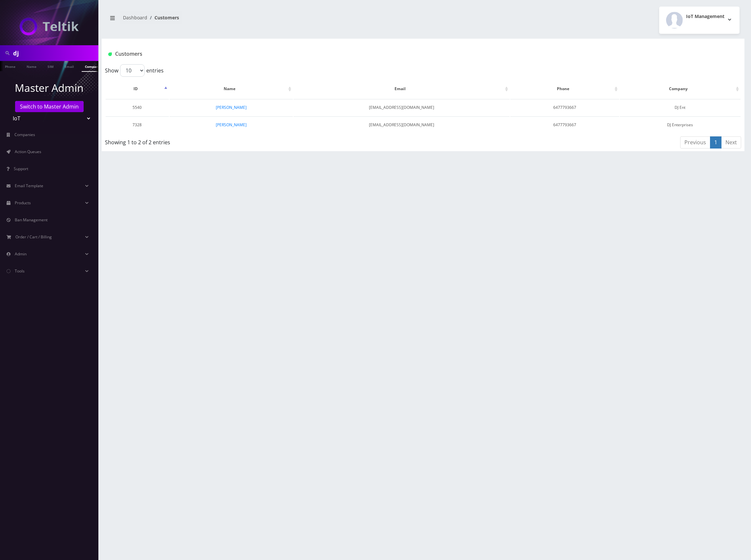 The height and width of the screenshot is (560, 751). Describe the element at coordinates (680, 89) in the screenshot. I see `th: Company: activate to sort column ascending` at that location.